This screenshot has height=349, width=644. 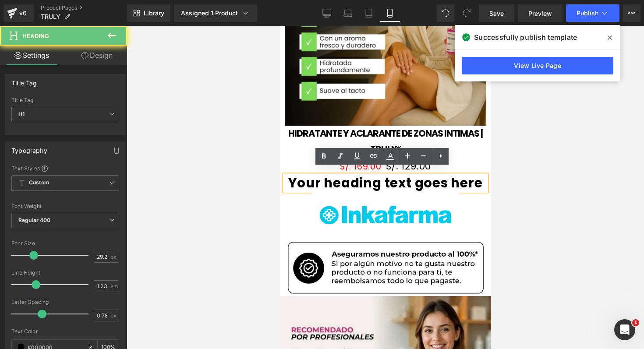 What do you see at coordinates (65, 273) in the screenshot?
I see `div: Line Height` at bounding box center [65, 273].